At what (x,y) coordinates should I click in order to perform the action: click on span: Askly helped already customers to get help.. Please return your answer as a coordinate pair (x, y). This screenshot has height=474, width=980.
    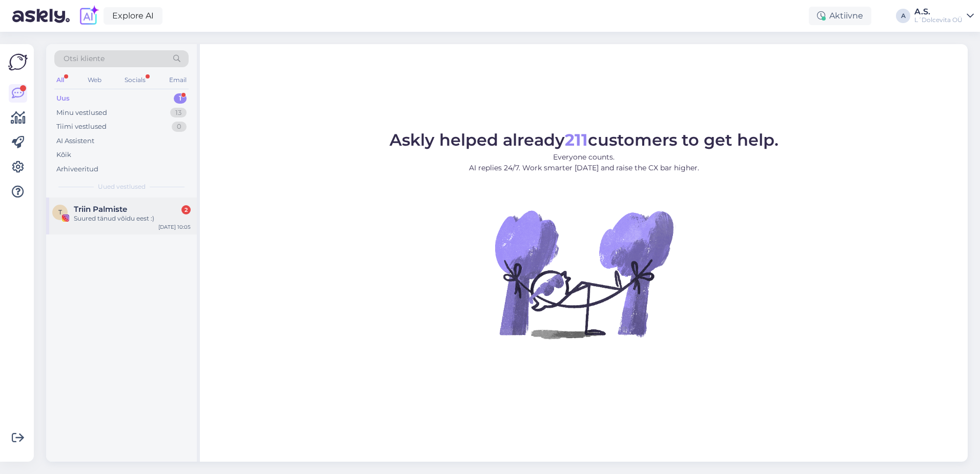
    Looking at the image, I should click on (584, 139).